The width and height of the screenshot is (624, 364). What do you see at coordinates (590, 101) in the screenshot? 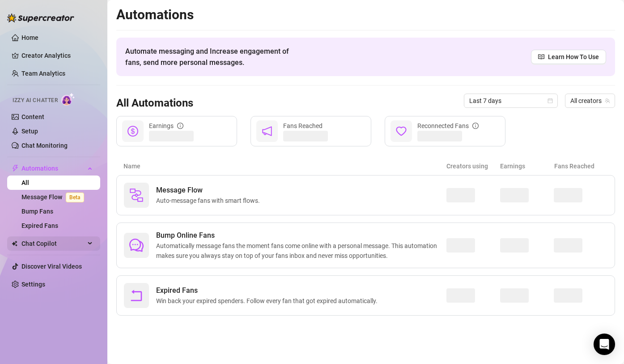
I see `span: All creators` at bounding box center [590, 101].